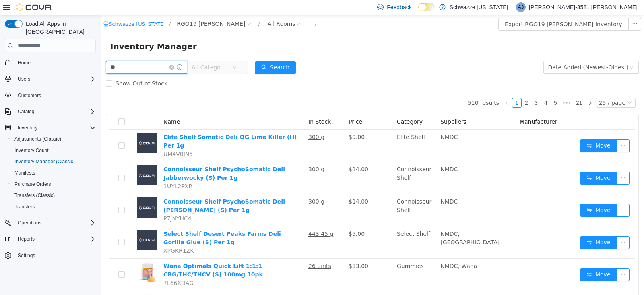 The width and height of the screenshot is (644, 295). What do you see at coordinates (426, 88) in the screenshot?
I see `li: 2` at bounding box center [426, 88].